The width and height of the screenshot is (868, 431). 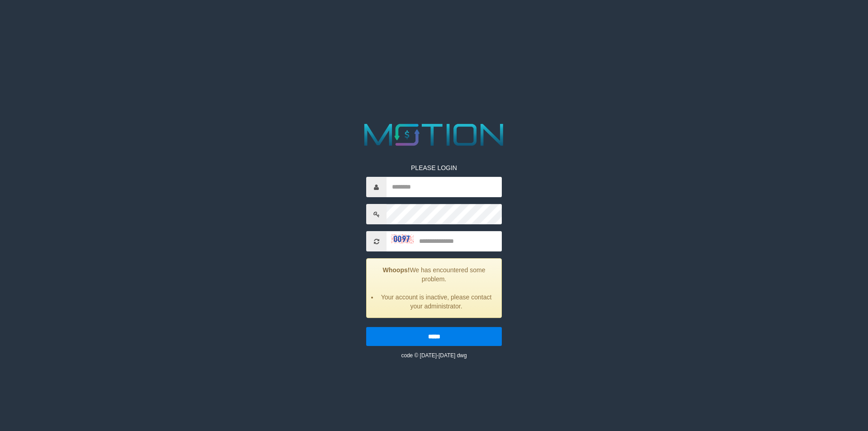 I want to click on img: captcha, so click(x=403, y=239).